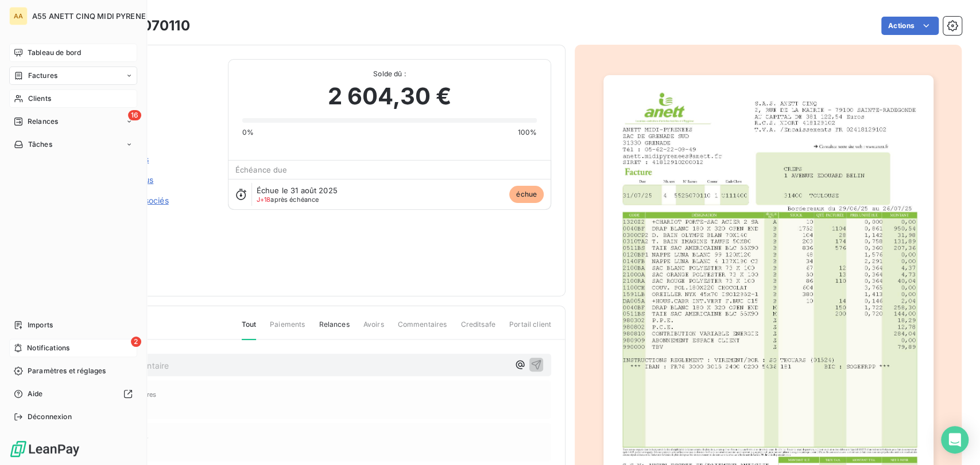  Describe the element at coordinates (73, 394) in the screenshot. I see `a: Aide` at that location.